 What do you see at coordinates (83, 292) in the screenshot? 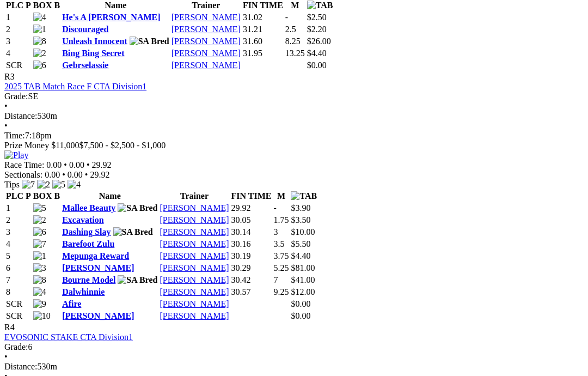
I see `a: Dalwhinnie` at bounding box center [83, 292].